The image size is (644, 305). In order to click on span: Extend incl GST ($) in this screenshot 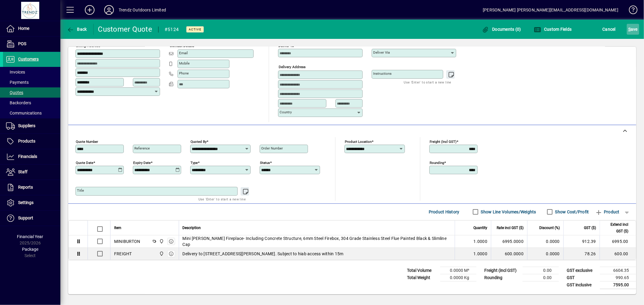, I will do `click(616, 228)`.